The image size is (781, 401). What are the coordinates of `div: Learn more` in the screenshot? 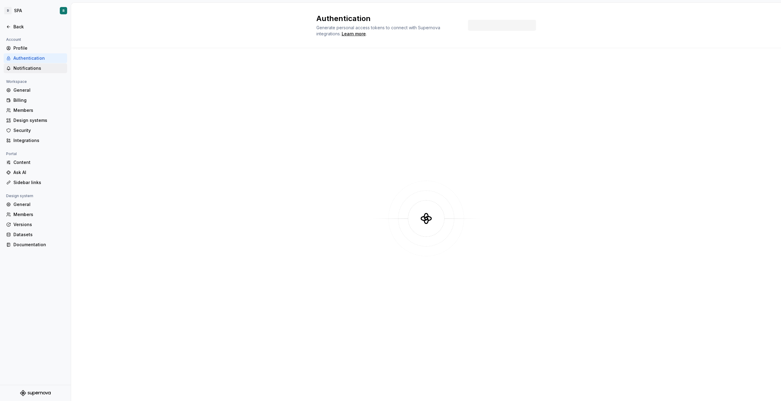 It's located at (354, 34).